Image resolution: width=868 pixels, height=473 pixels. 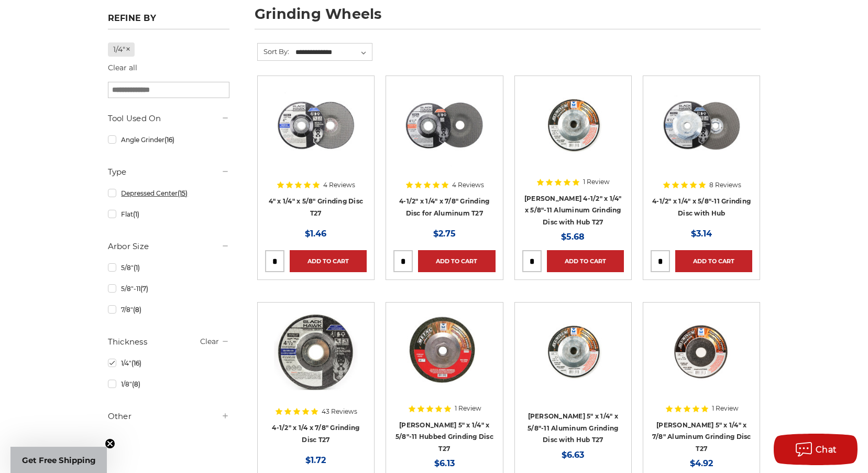 I want to click on button: Close teaser, so click(x=110, y=444).